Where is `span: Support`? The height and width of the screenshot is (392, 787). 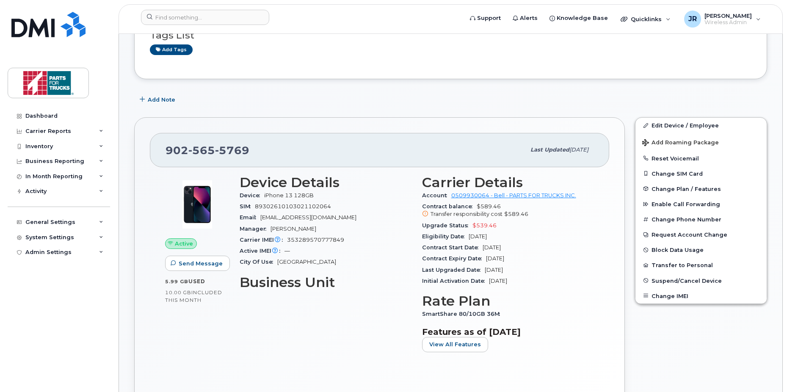
span: Support is located at coordinates (489, 18).